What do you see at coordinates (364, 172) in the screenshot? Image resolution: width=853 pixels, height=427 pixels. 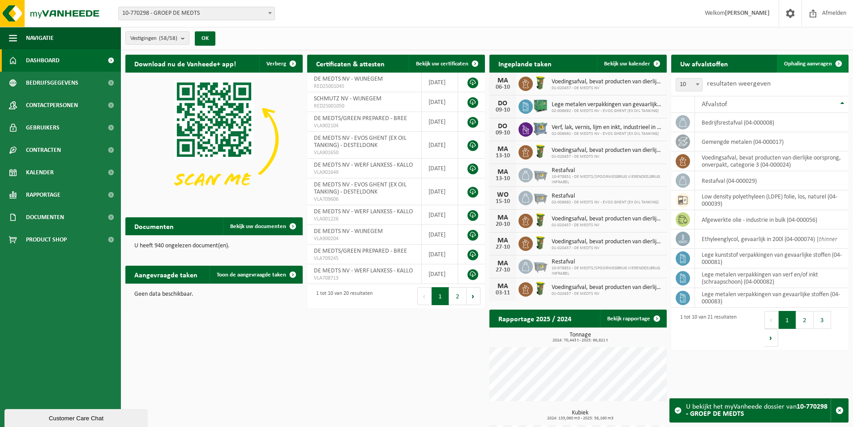 I see `span: VLA901649` at bounding box center [364, 172].